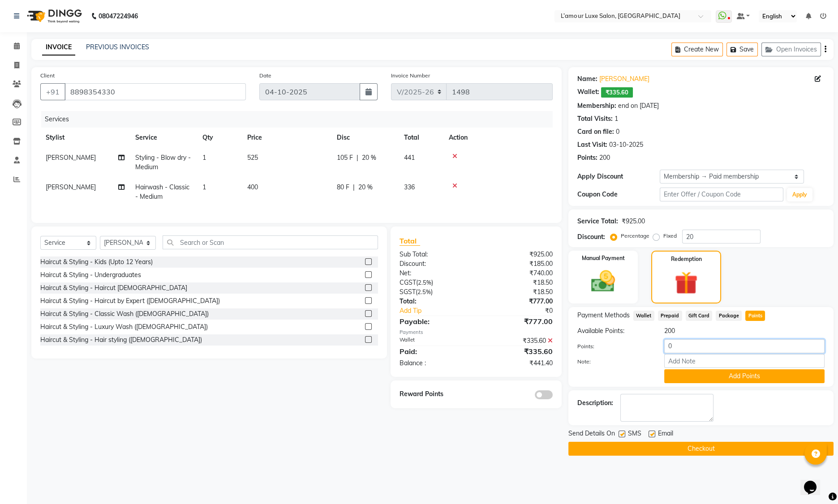 This screenshot has width=838, height=504. I want to click on a: INVOICE, so click(58, 47).